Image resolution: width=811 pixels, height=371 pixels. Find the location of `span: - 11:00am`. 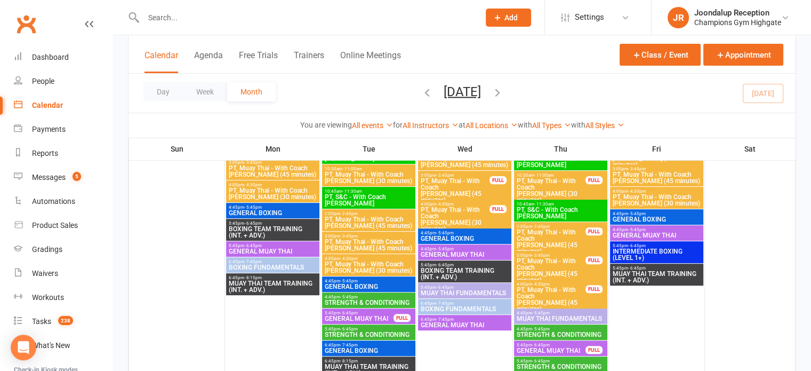

span: - 11:00am is located at coordinates (544, 175).